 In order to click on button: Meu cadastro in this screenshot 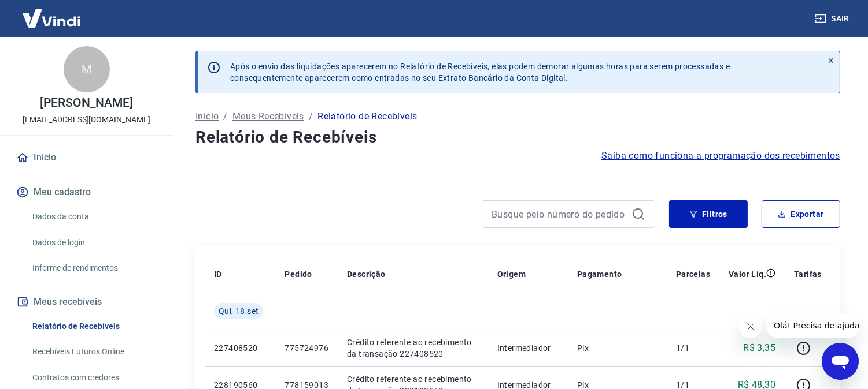, I will do `click(86, 192)`.